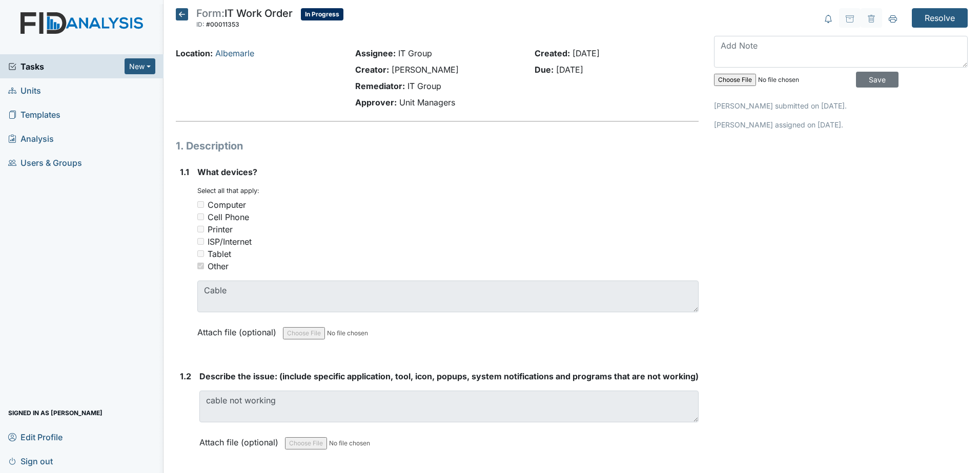 This screenshot has width=980, height=473. I want to click on span: Analysis, so click(31, 138).